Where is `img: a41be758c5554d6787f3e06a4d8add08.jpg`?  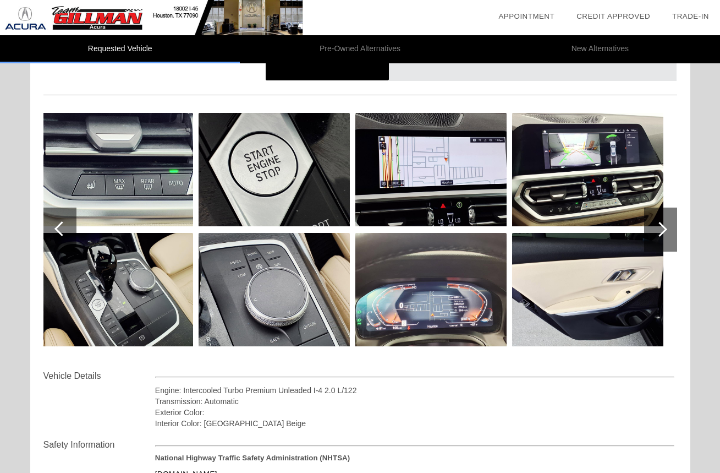
img: a41be758c5554d6787f3e06a4d8add08.jpg is located at coordinates (117, 169).